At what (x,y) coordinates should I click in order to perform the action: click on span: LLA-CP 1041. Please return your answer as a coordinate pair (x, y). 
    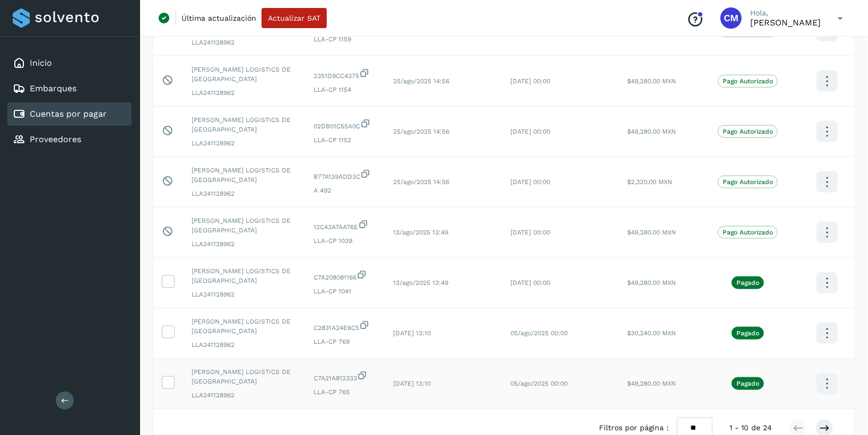
    Looking at the image, I should click on (345, 291).